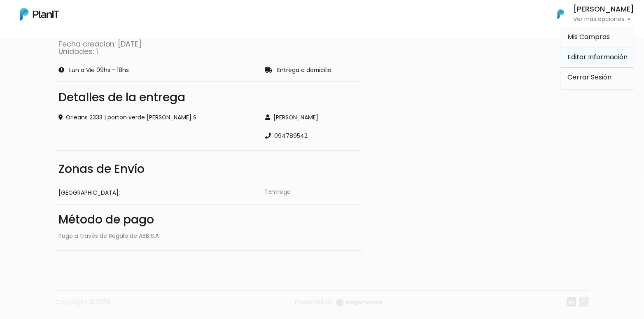  Describe the element at coordinates (279, 192) in the screenshot. I see `label: 1 Entrega` at that location.